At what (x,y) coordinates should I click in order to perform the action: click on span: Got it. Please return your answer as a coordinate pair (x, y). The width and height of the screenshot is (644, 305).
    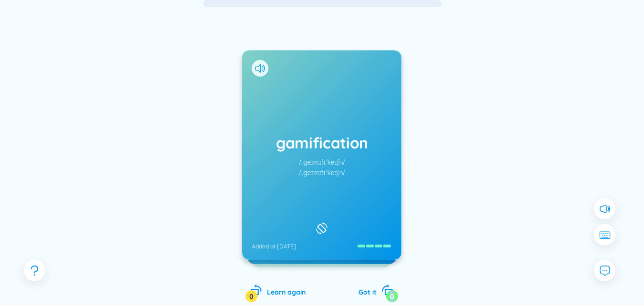
    Looking at the image, I should click on (367, 292).